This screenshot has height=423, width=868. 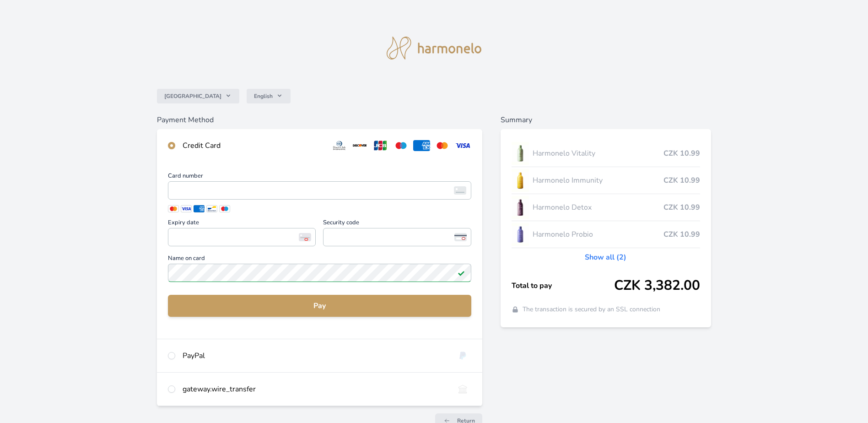 What do you see at coordinates (360, 145) in the screenshot?
I see `img: discover.svg` at bounding box center [360, 145].